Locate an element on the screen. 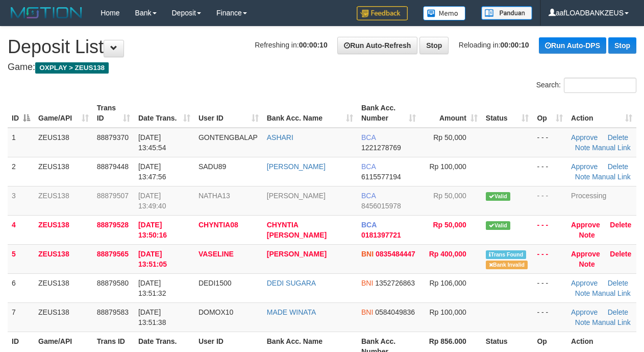 This screenshot has height=352, width=644. h4: Game: is located at coordinates (322, 67).